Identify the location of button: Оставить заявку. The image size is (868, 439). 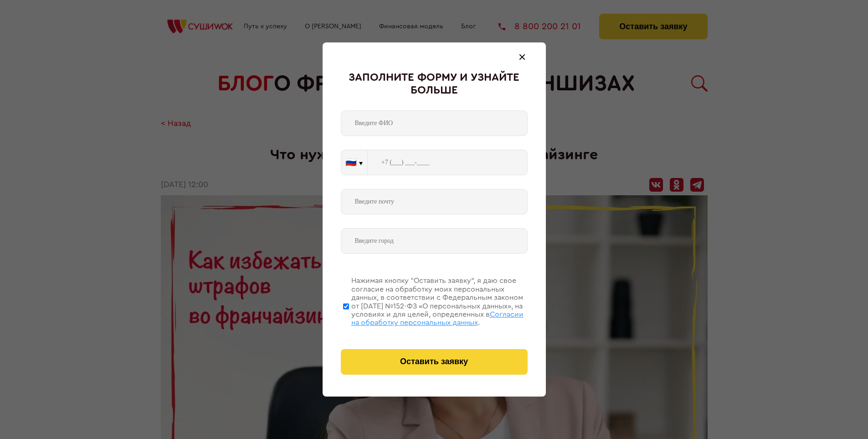
(434, 362).